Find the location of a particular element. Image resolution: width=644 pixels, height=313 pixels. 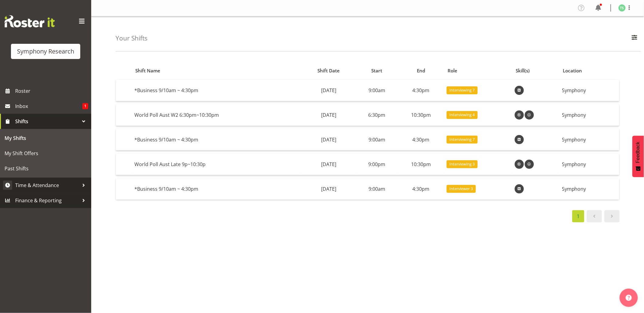

span: Shift Name is located at coordinates (148, 71).